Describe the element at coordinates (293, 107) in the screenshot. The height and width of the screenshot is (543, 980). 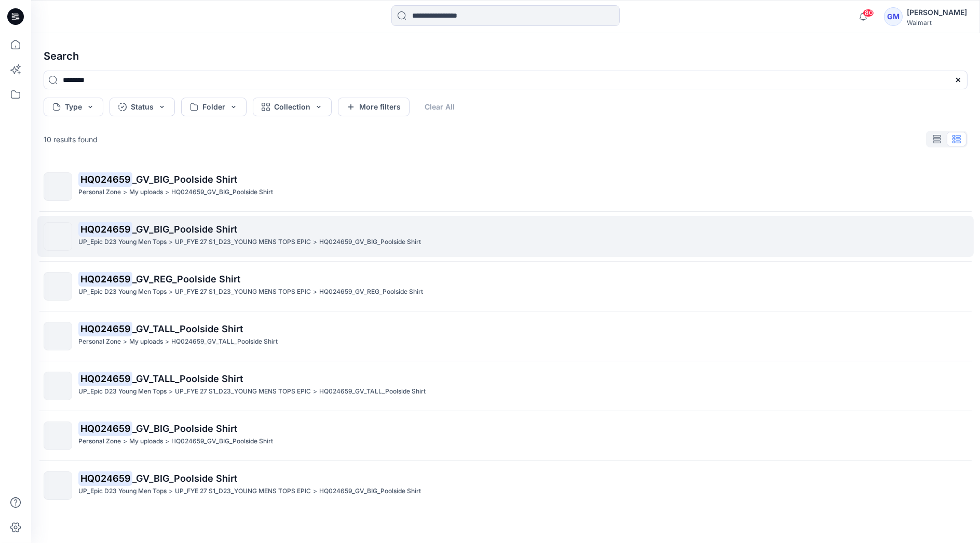
I see `button: Collection` at that location.